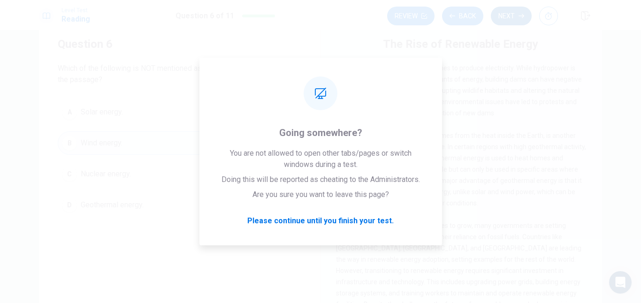 Image resolution: width=641 pixels, height=303 pixels. Describe the element at coordinates (411, 16) in the screenshot. I see `button: Review` at that location.